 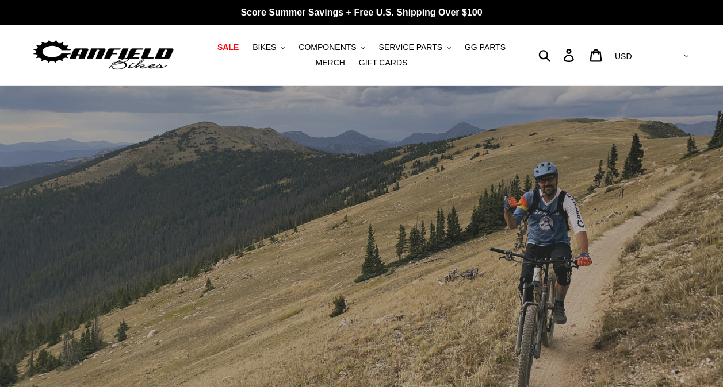 I want to click on a: GG PARTS, so click(x=485, y=47).